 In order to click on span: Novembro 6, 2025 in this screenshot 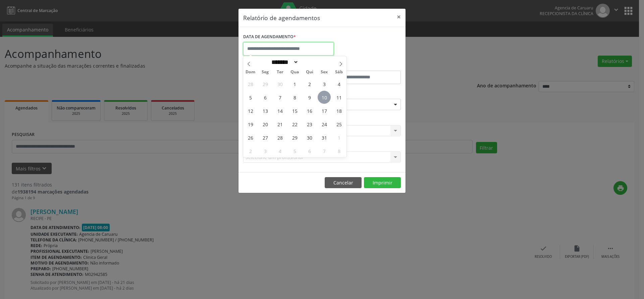, I will do `click(309, 151)`.